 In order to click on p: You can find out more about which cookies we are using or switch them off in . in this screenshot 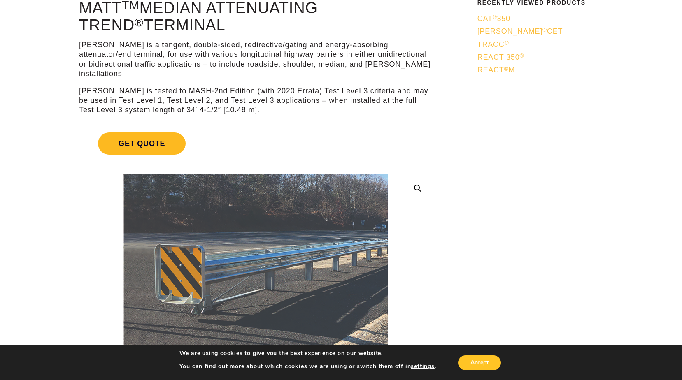, I will do `click(308, 367)`.